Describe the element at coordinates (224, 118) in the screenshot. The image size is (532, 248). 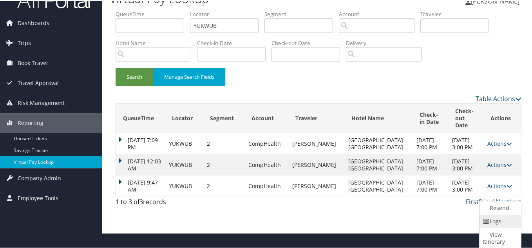
I see `th: Segment: activate to sort column ascending` at that location.